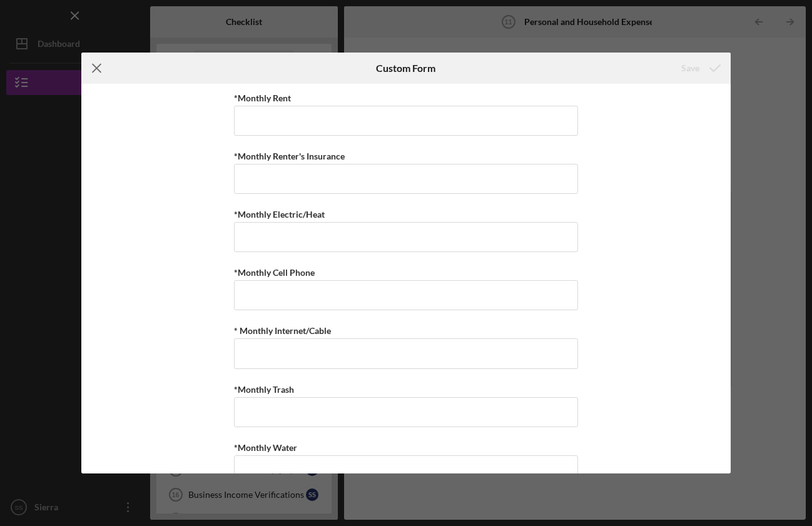 This screenshot has height=526, width=812. What do you see at coordinates (274, 272) in the screenshot?
I see `label: *Monthly Cell Phone` at bounding box center [274, 272].